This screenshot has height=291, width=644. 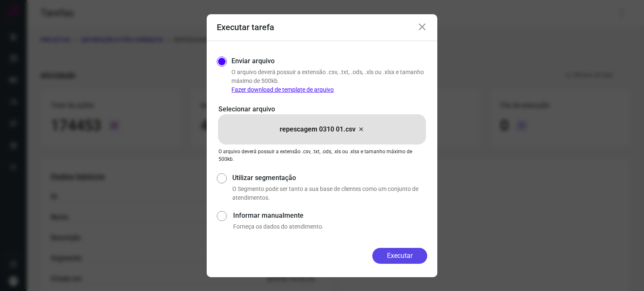 What do you see at coordinates (400, 256) in the screenshot?
I see `button: Executar` at bounding box center [400, 256].